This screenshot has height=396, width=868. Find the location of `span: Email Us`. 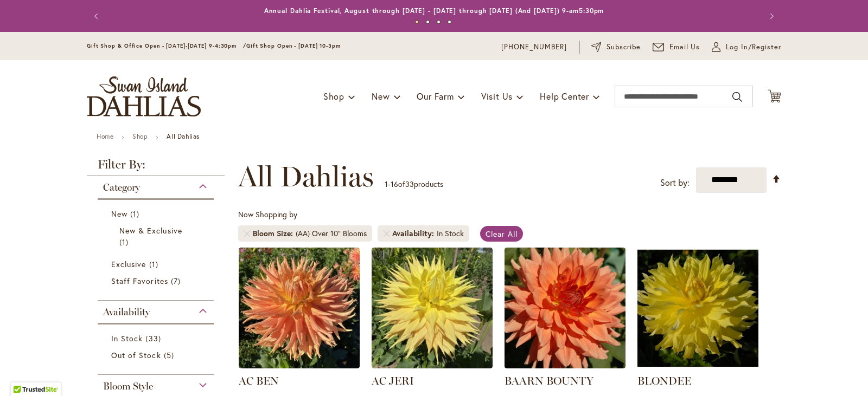

span: Email Us is located at coordinates (684, 47).